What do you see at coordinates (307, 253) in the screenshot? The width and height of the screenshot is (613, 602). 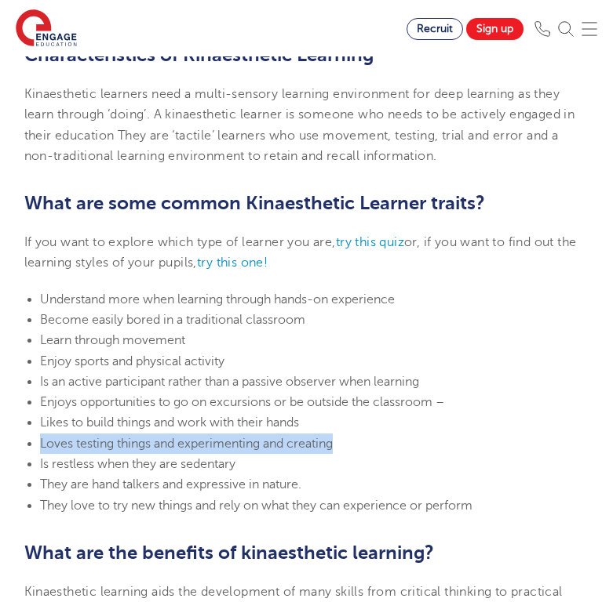 I see `p: If you want to explore which type of learner you are, or, if you want to find out the learning st...` at bounding box center [307, 253].